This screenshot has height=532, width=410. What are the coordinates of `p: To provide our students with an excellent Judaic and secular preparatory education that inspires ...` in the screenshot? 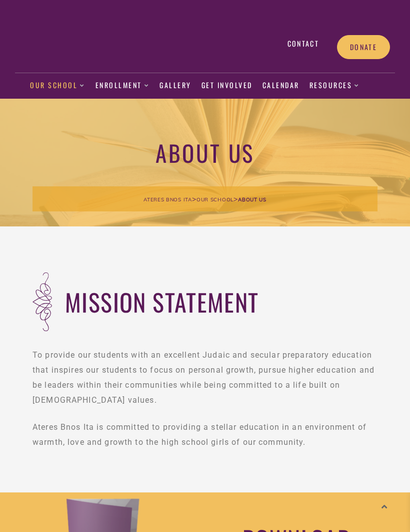 It's located at (205, 378).